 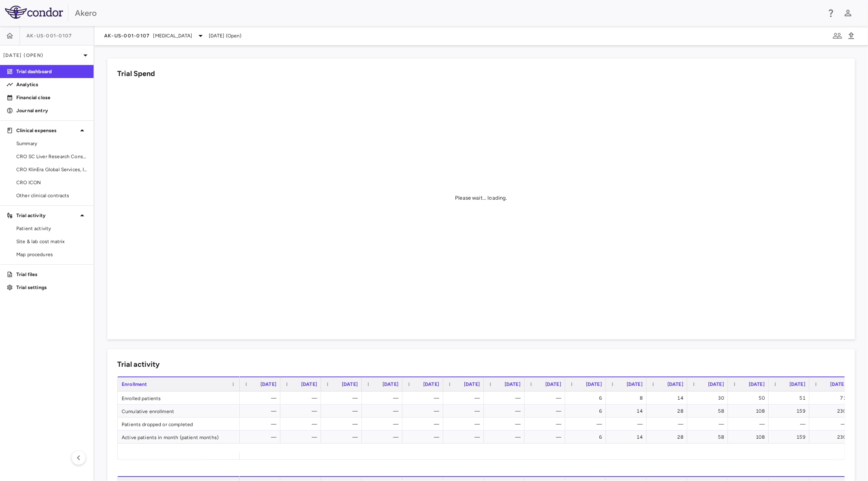 I want to click on span: CRO KlinEra Global Services, Inc., so click(x=51, y=169).